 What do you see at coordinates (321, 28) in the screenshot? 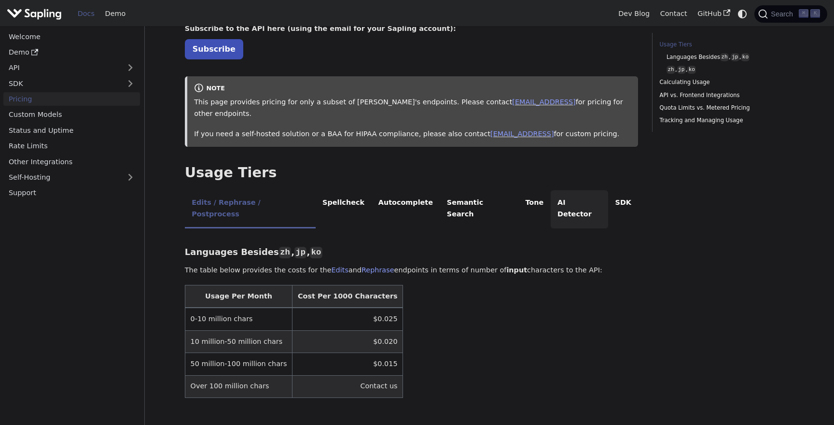
I see `strong: Subscribe to the API here (using the email for your Sapling account):` at bounding box center [321, 28].